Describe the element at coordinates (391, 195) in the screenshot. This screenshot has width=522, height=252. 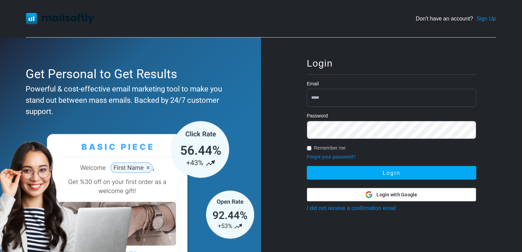
I see `a: Login with Google` at that location.